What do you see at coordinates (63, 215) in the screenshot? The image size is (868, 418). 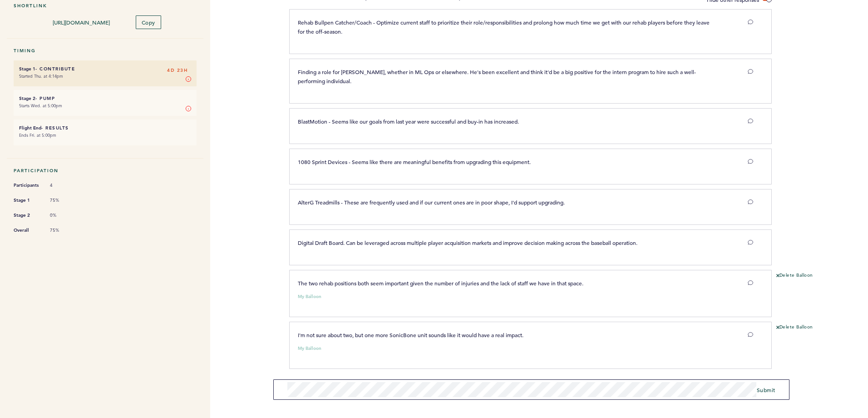 I see `span: 0%` at bounding box center [63, 215].